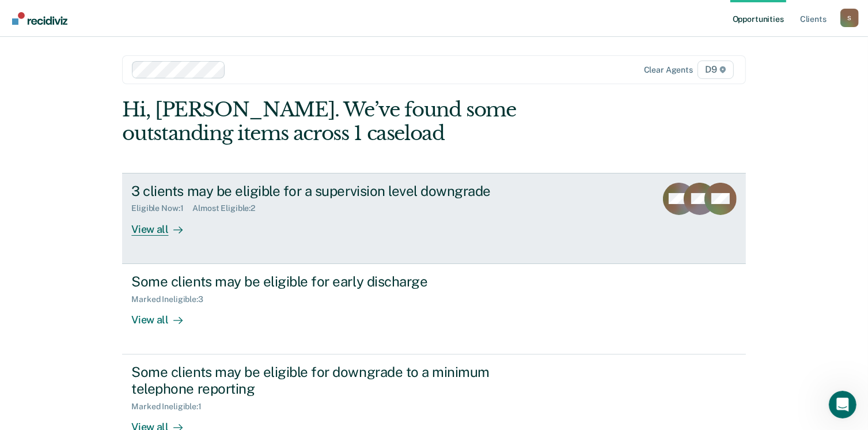 The image size is (868, 430). I want to click on div: Some clients may be eligible for downgrade to a minimum telephone reporting, so click(334, 380).